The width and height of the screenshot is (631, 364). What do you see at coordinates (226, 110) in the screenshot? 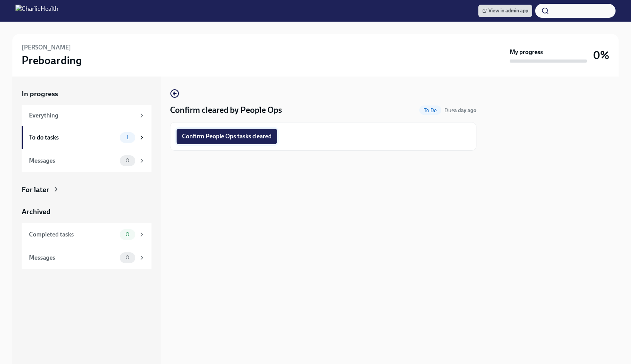
I see `h4: Confirm cleared by People Ops` at bounding box center [226, 110].